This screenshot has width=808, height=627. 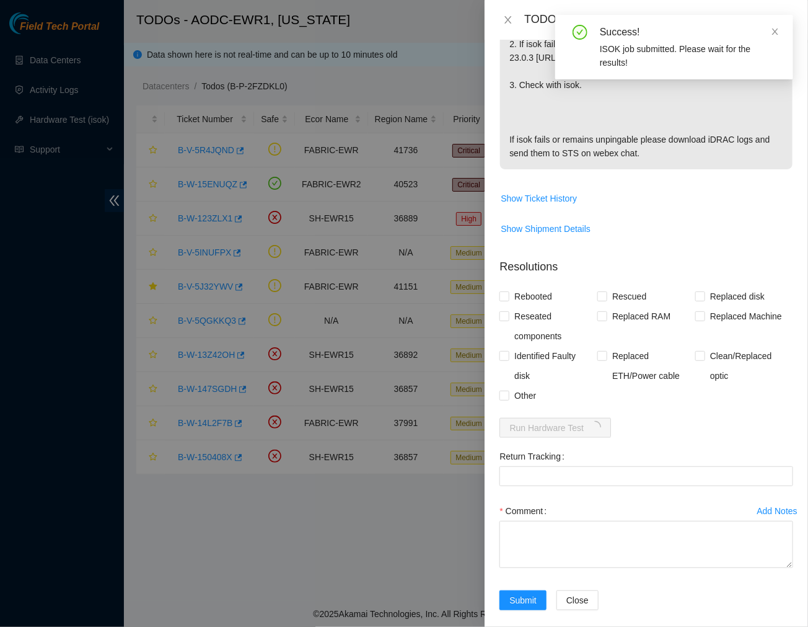 I want to click on span: check-circle, so click(x=580, y=32).